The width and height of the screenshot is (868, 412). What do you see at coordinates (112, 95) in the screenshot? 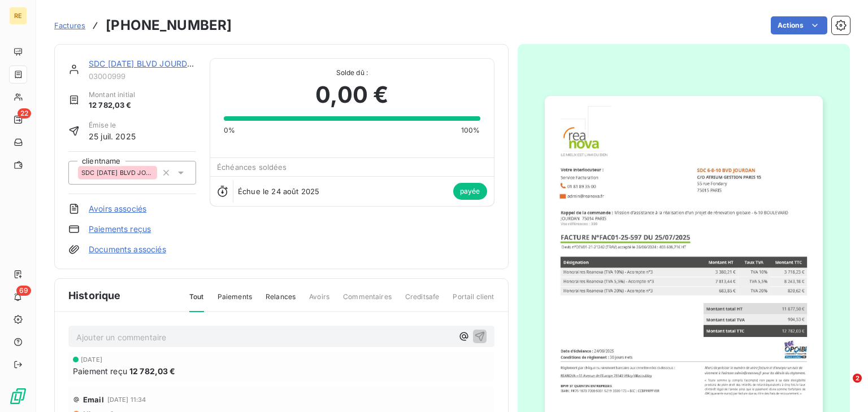
I see `span: Montant initial` at bounding box center [112, 95].